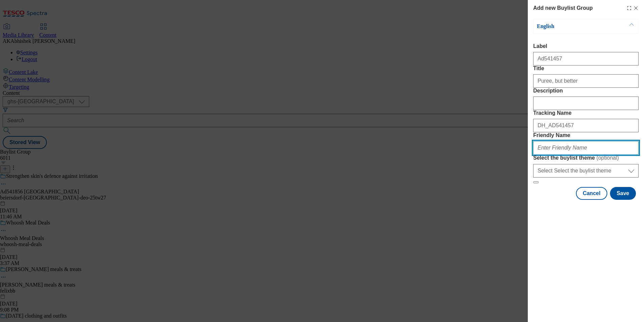 This screenshot has width=644, height=322. Describe the element at coordinates (586, 158) in the screenshot. I see `label: Select the buylist theme` at that location.